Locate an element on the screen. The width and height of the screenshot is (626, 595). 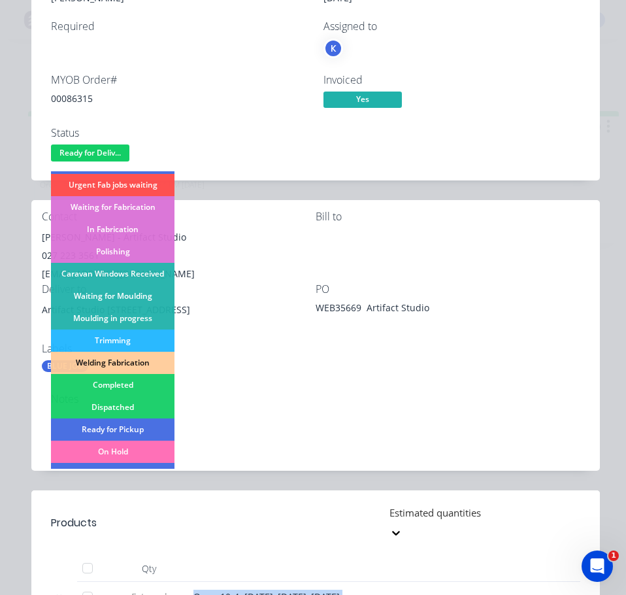
span: 1 is located at coordinates (614, 555).